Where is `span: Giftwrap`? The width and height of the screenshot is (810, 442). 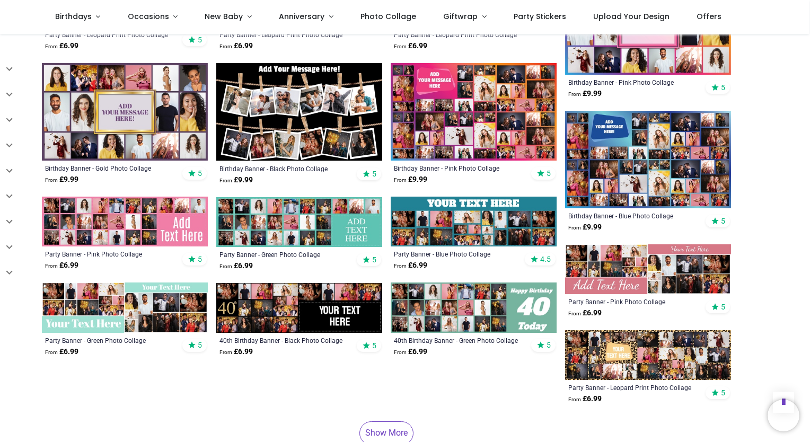 span: Giftwrap is located at coordinates (460, 16).